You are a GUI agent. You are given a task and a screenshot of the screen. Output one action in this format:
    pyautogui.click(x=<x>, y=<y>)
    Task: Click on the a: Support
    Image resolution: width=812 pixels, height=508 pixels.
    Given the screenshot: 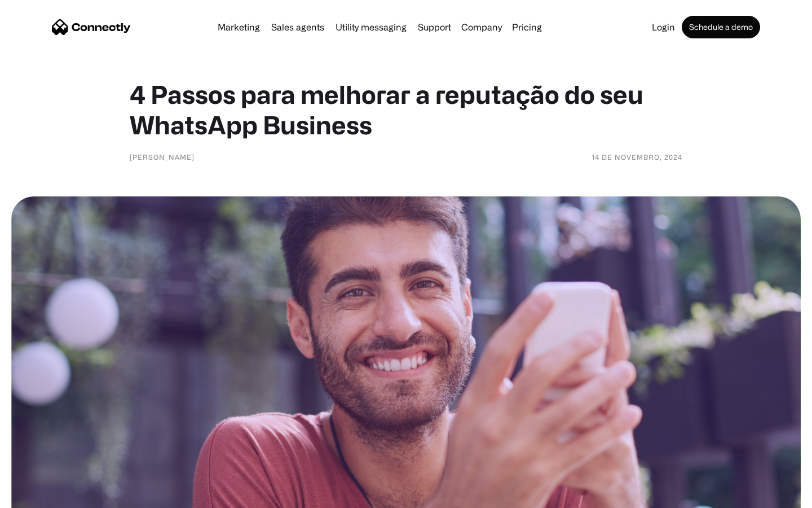 What is the action you would take?
    pyautogui.click(x=435, y=27)
    